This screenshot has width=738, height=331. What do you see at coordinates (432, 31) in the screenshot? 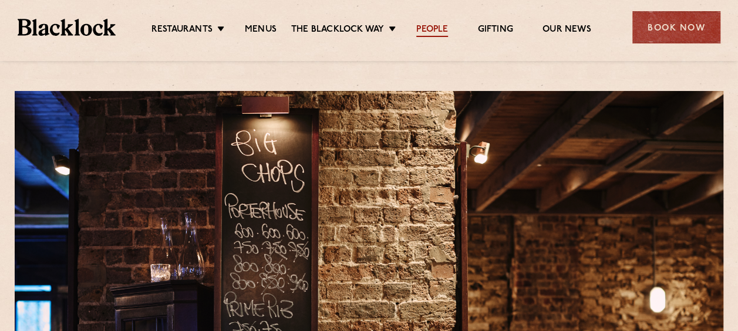
I see `a: People` at bounding box center [432, 31].